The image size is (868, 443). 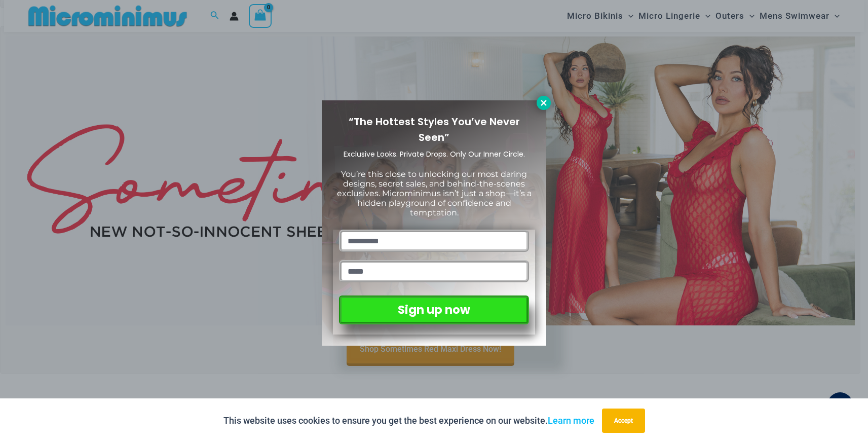 What do you see at coordinates (623, 421) in the screenshot?
I see `button: Accept` at bounding box center [623, 421].